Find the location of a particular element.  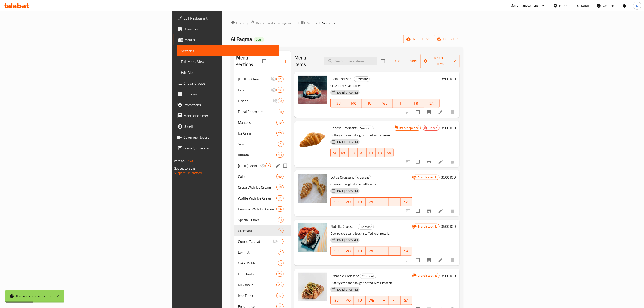

span: 9 is located at coordinates (281, 220).